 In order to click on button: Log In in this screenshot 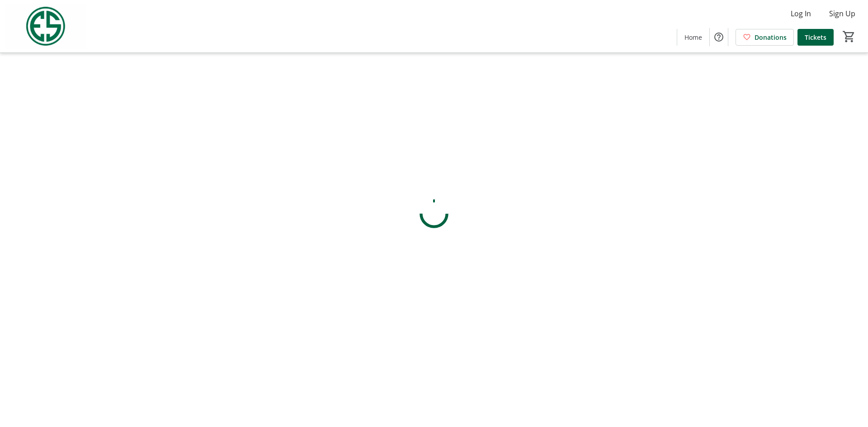, I will do `click(801, 13)`.